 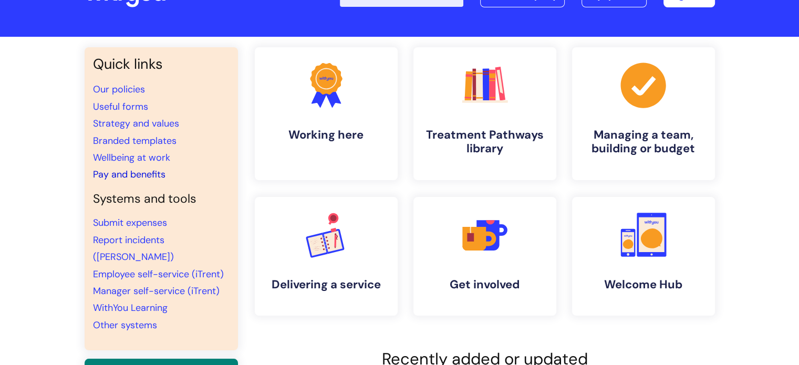 I want to click on a: Treatment Pathways library, so click(x=485, y=113).